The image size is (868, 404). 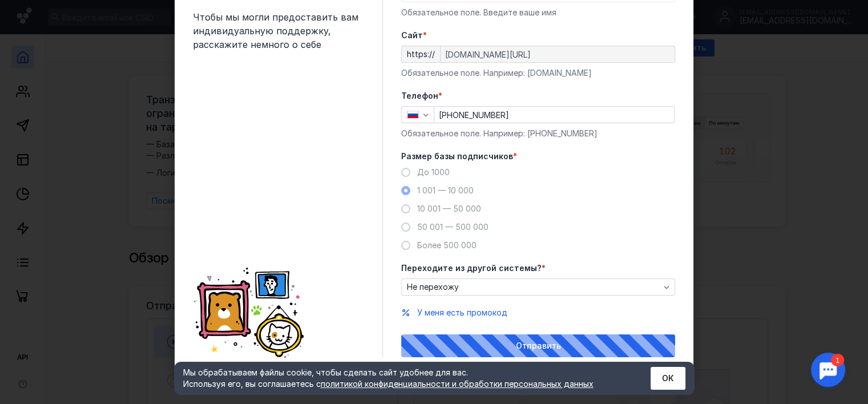 What do you see at coordinates (462, 312) in the screenshot?
I see `span: У меня есть промокод` at bounding box center [462, 312].